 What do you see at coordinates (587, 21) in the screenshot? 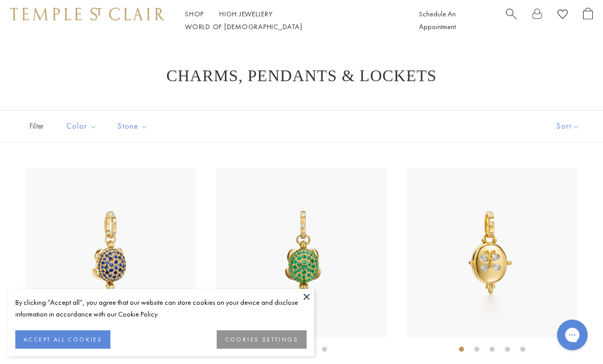
I see `a: Open Shopping Bag` at bounding box center [587, 21].